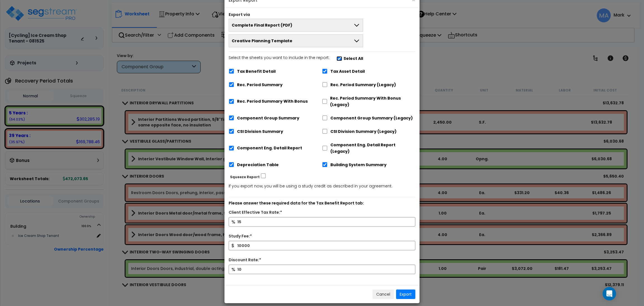 The height and width of the screenshot is (306, 644). I want to click on label: Component Group Summary (Legacy), so click(371, 118).